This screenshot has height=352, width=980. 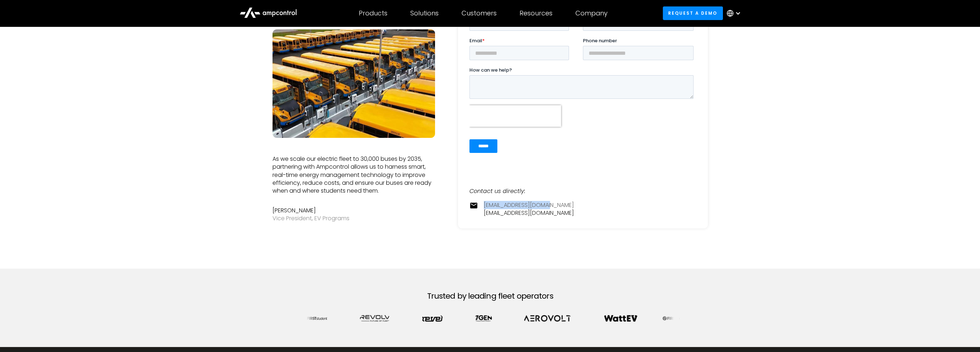 What do you see at coordinates (425, 14) in the screenshot?
I see `div: Solutions` at bounding box center [425, 14].